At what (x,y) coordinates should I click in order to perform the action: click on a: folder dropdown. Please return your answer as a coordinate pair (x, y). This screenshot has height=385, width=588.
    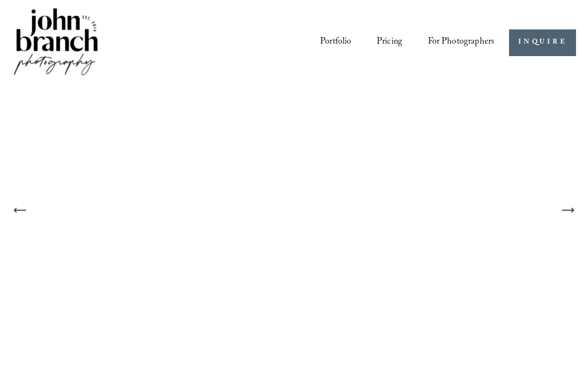
    Looking at the image, I should click on (461, 42).